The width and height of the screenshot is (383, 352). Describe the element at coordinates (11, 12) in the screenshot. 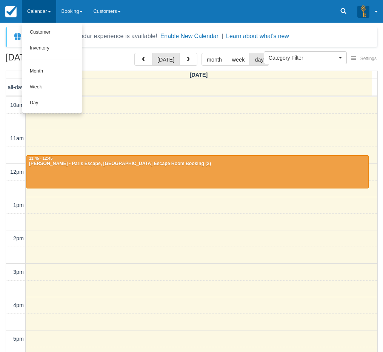

I see `img: checkfront-main-nav-mini-logo.png` at that location.